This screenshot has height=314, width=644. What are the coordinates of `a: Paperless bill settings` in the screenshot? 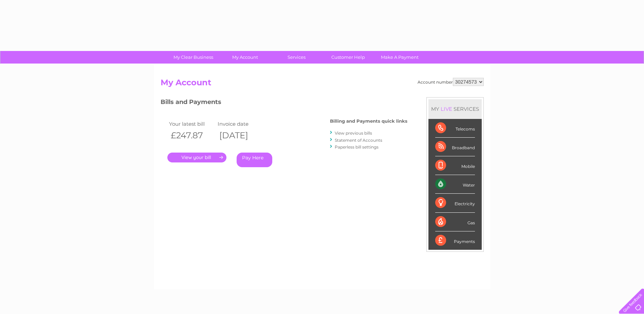 It's located at (357, 147).